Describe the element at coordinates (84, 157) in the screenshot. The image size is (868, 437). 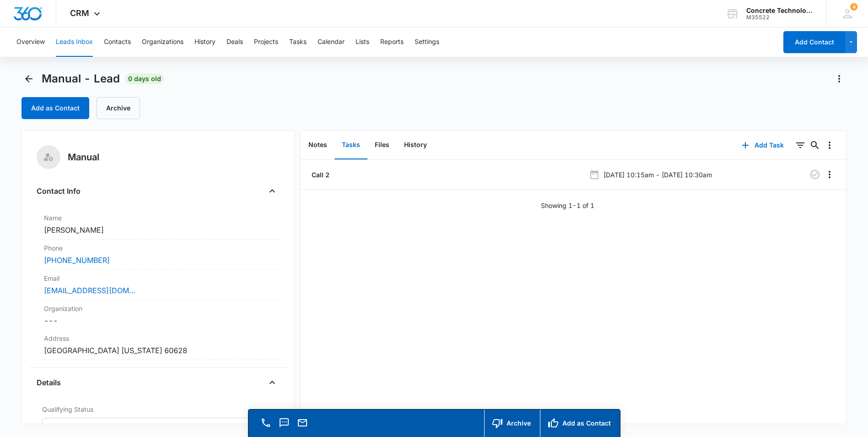
I see `h5: Manual` at that location.